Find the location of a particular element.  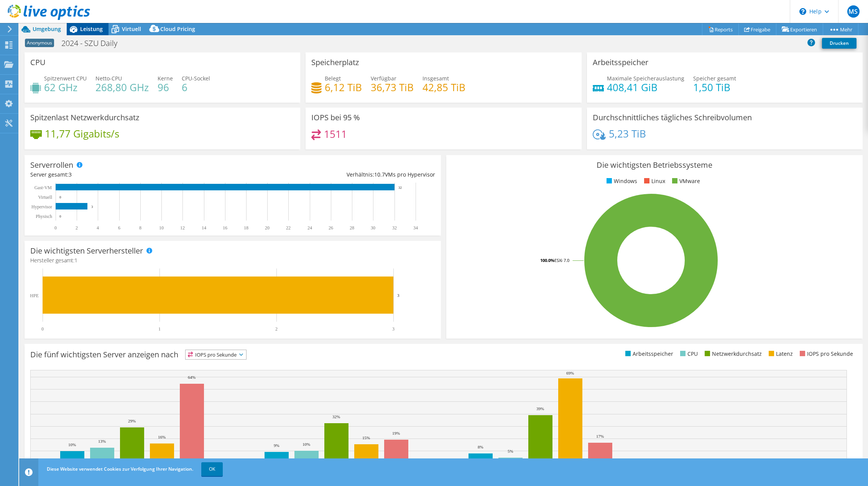

text: 39% is located at coordinates (540, 409).